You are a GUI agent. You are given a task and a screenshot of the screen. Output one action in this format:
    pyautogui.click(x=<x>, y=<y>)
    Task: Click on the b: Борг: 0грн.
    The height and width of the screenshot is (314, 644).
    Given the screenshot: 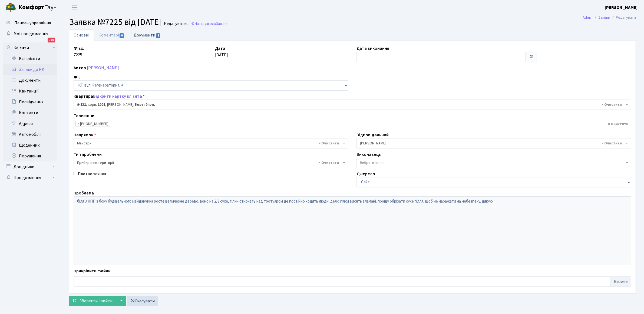 What is the action you would take?
    pyautogui.click(x=145, y=105)
    